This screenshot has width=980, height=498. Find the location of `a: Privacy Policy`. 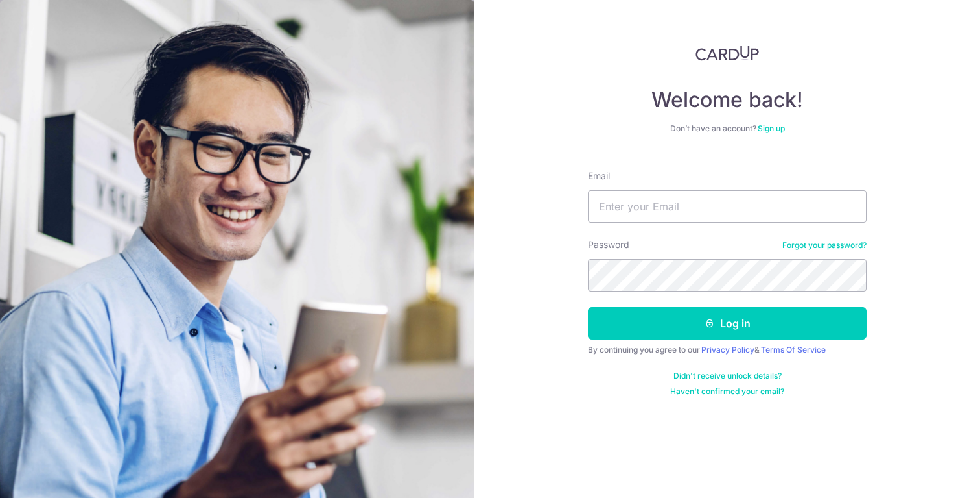

a: Privacy Policy is located at coordinates (728, 349).